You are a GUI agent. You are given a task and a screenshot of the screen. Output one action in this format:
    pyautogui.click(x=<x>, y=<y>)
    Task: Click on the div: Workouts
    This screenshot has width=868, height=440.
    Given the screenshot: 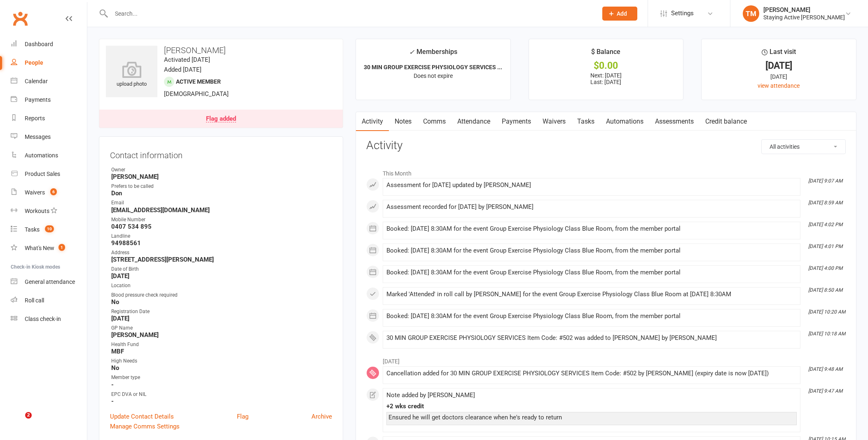 What is the action you would take?
    pyautogui.click(x=37, y=211)
    